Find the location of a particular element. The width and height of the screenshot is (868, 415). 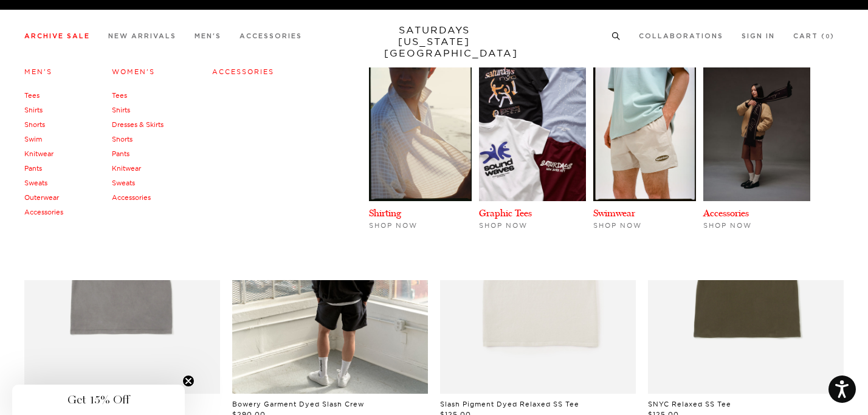

a: Collaborations is located at coordinates (681, 36).